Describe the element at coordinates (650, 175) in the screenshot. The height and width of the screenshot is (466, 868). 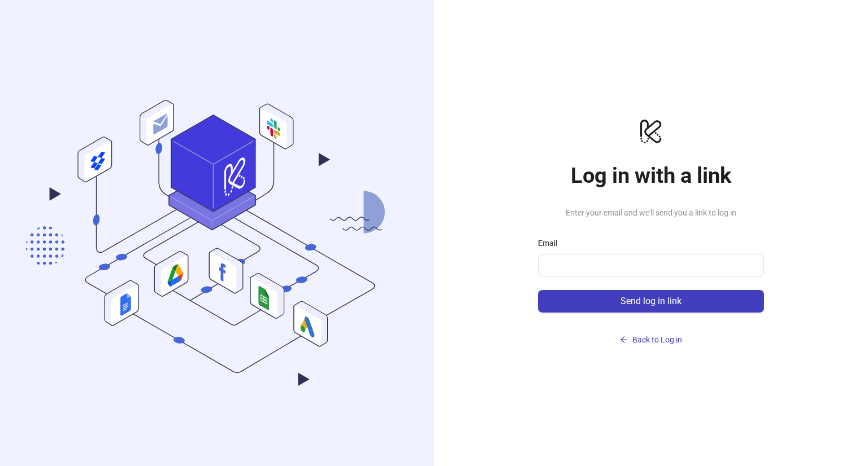
I see `h1: Log in with a link` at that location.